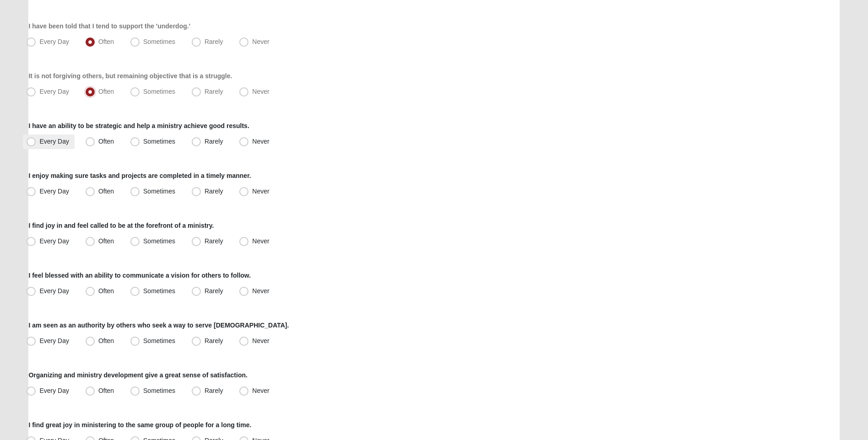 Image resolution: width=868 pixels, height=440 pixels. What do you see at coordinates (138, 375) in the screenshot?
I see `label: Organizing and ministry development give a great sense of satisfaction.` at bounding box center [138, 375].